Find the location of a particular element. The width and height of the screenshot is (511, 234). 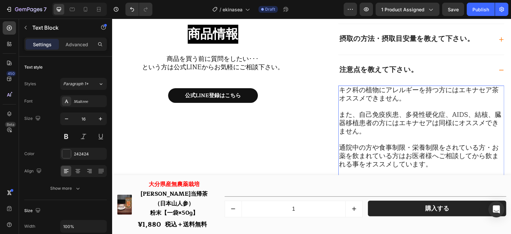

button: decrement is located at coordinates (121, 190).